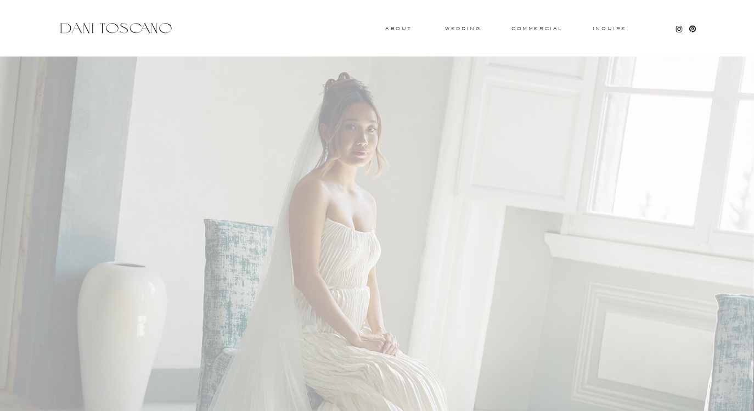 The image size is (754, 411). I want to click on h3: commercial, so click(536, 29).